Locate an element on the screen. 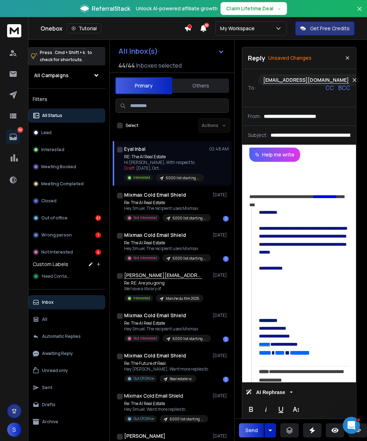 The width and height of the screenshot is (367, 441). p: CC is located at coordinates (330, 88).